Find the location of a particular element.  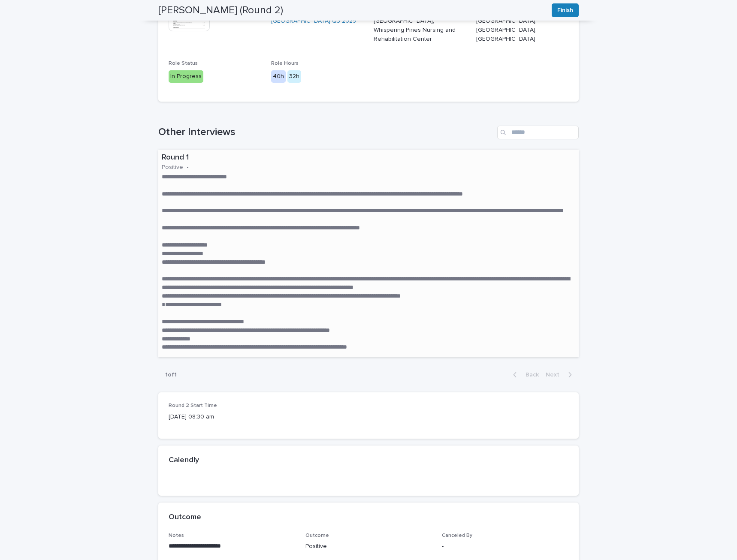

h1: Other Interviews is located at coordinates (326, 132).